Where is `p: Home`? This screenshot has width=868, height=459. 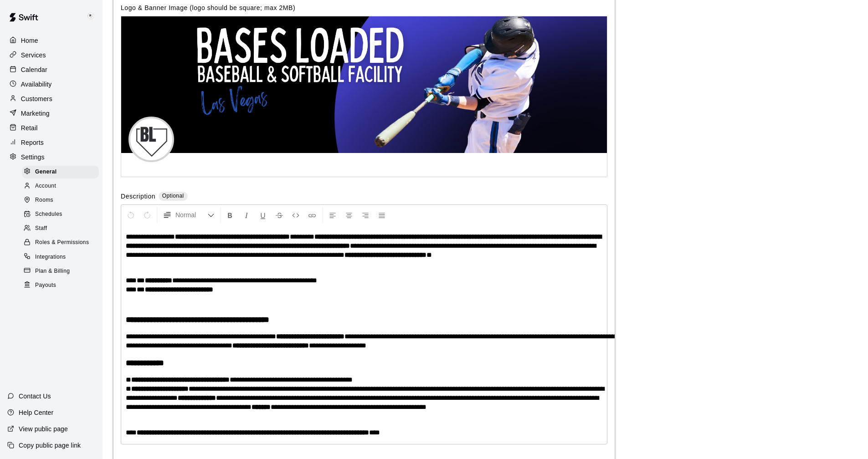
p: Home is located at coordinates (30, 41).